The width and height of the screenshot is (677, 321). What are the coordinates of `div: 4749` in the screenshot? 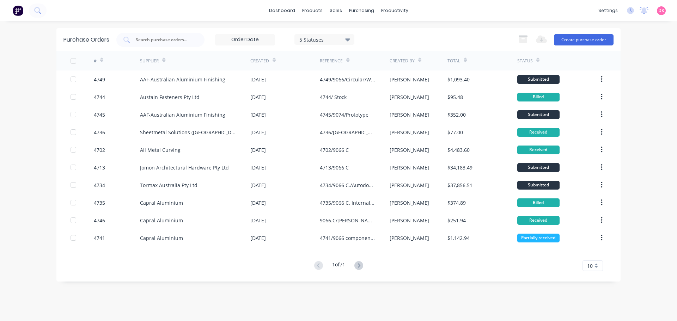 It's located at (99, 79).